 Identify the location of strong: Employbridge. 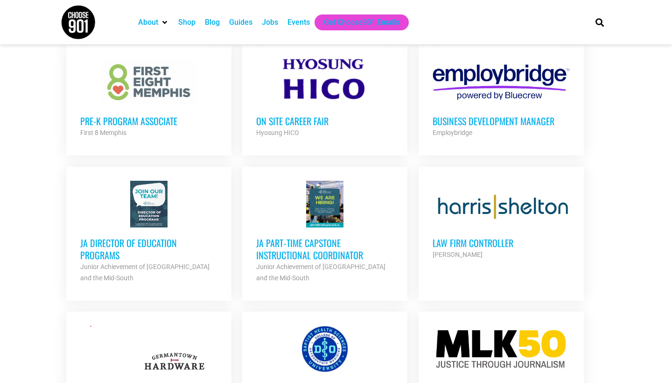
(452, 133).